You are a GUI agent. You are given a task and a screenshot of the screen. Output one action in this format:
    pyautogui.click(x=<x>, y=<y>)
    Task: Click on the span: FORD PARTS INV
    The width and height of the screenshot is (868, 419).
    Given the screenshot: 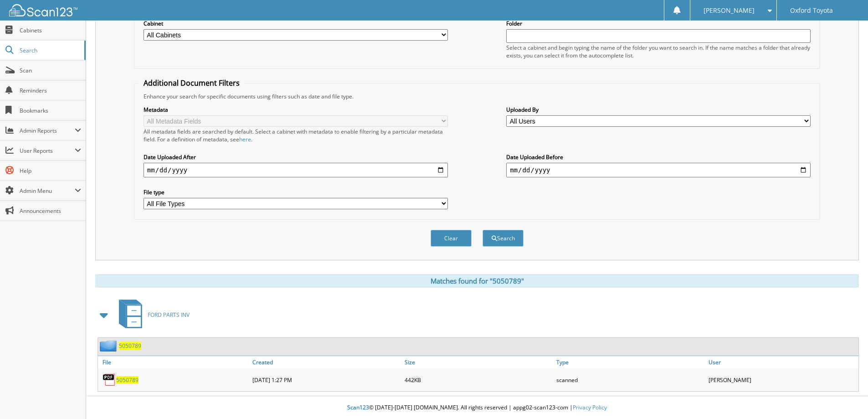 What is the action you would take?
    pyautogui.click(x=169, y=315)
    